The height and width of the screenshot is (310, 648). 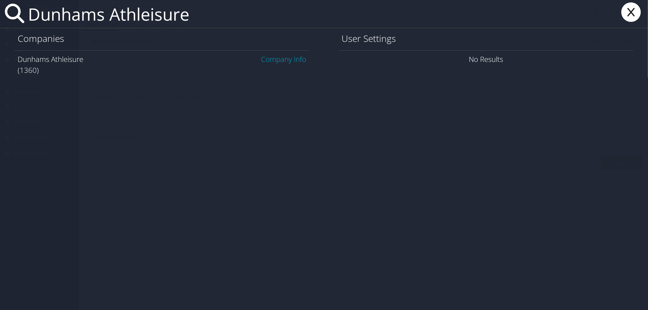 What do you see at coordinates (486, 39) in the screenshot?
I see `h1: User Settings` at bounding box center [486, 39].